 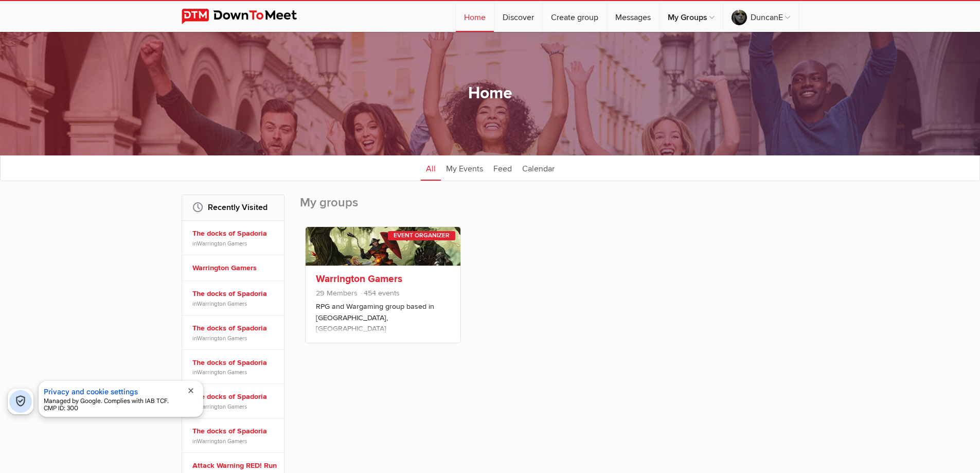 What do you see at coordinates (549, 208) in the screenshot?
I see `h2: My groups` at bounding box center [549, 208].